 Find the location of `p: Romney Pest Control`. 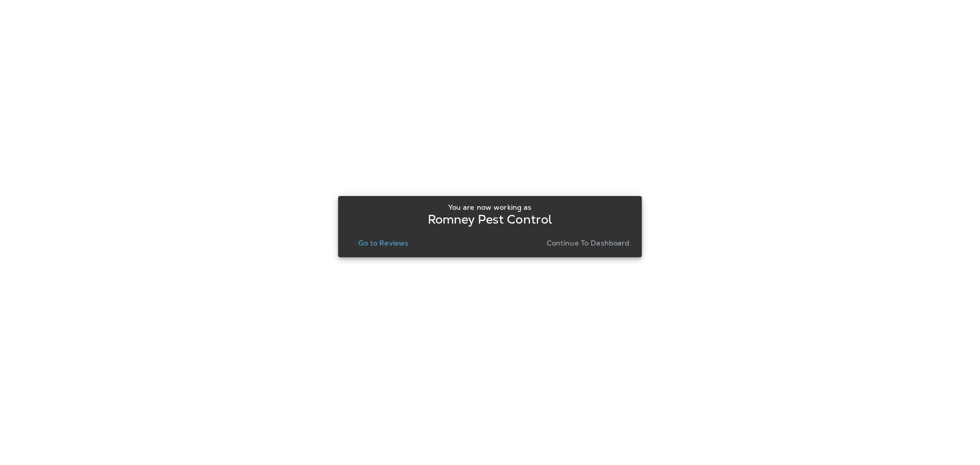

p: Romney Pest Control is located at coordinates (490, 220).